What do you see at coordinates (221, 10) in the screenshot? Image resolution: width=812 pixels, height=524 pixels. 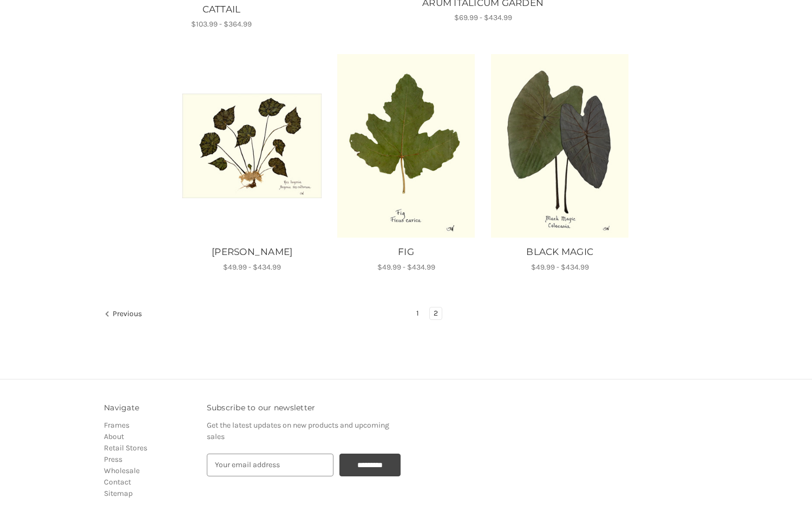 I see `a: CATTAIL, Price range from $103.99 to $364.99` at bounding box center [221, 10].